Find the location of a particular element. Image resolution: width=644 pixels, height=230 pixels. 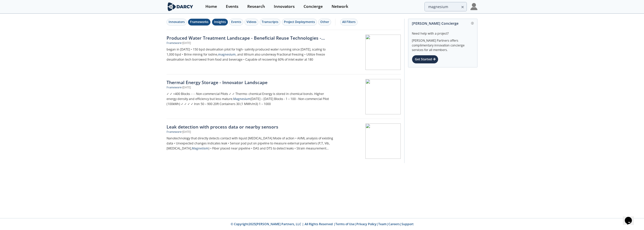

button: Project Deployments is located at coordinates (299, 22).